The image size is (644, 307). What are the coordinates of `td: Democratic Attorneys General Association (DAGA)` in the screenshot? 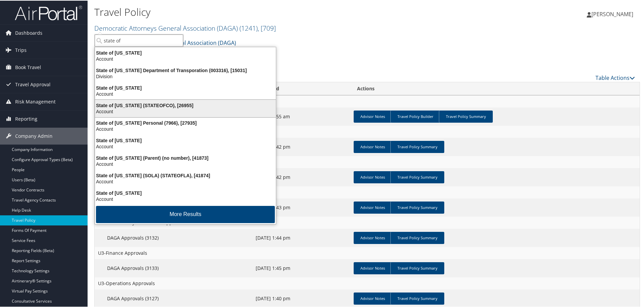 It's located at (367, 101).